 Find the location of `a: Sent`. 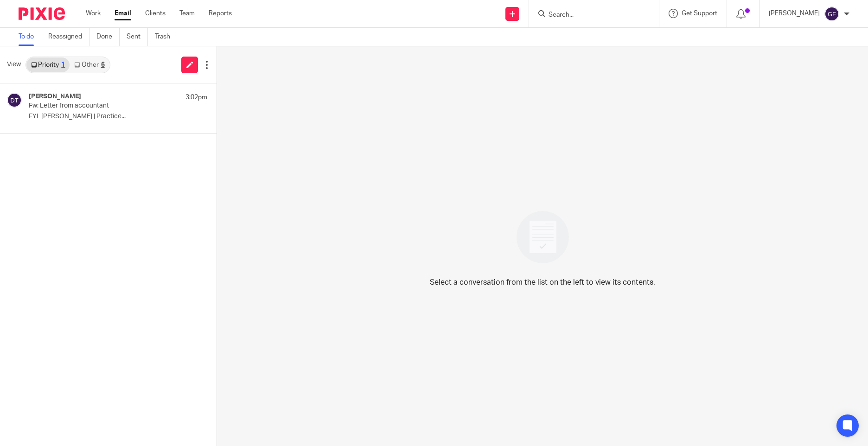

a: Sent is located at coordinates (137, 37).